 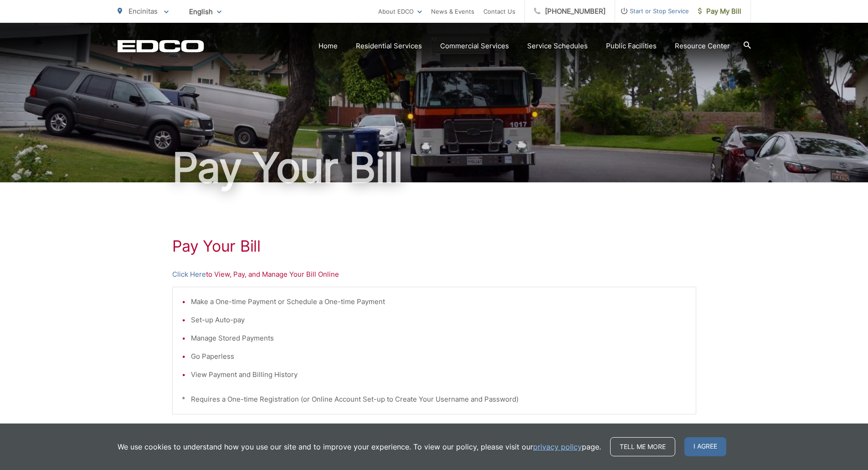 What do you see at coordinates (205, 11) in the screenshot?
I see `span: English` at bounding box center [205, 11].